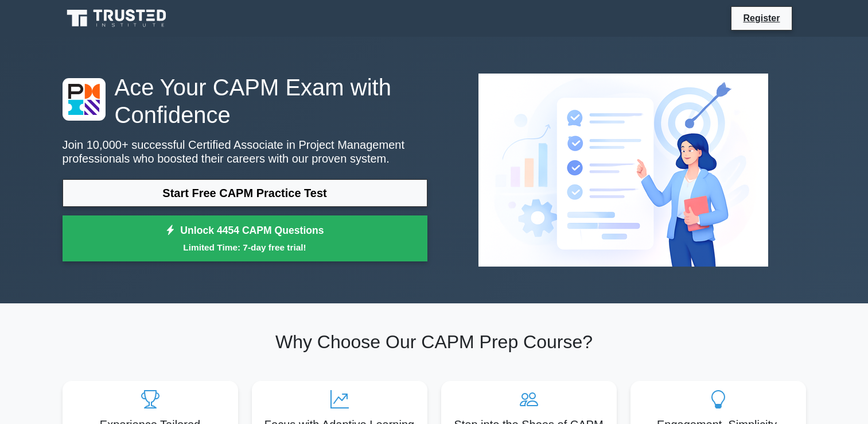  What do you see at coordinates (762, 18) in the screenshot?
I see `a: Register` at bounding box center [762, 18].